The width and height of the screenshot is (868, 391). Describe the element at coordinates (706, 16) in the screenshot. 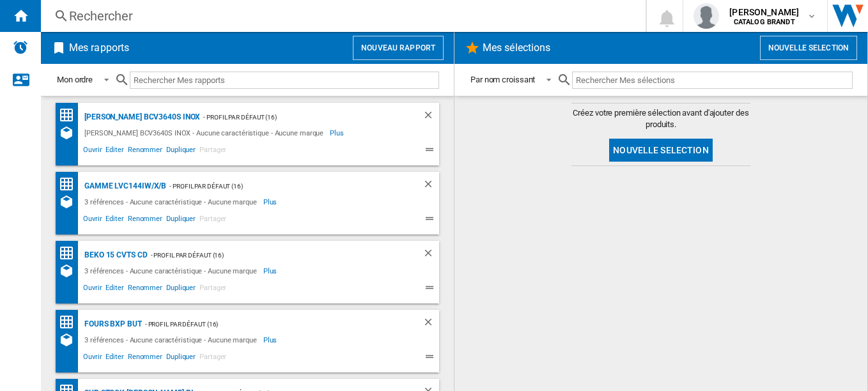

I see `img: profile.jpg` at that location.